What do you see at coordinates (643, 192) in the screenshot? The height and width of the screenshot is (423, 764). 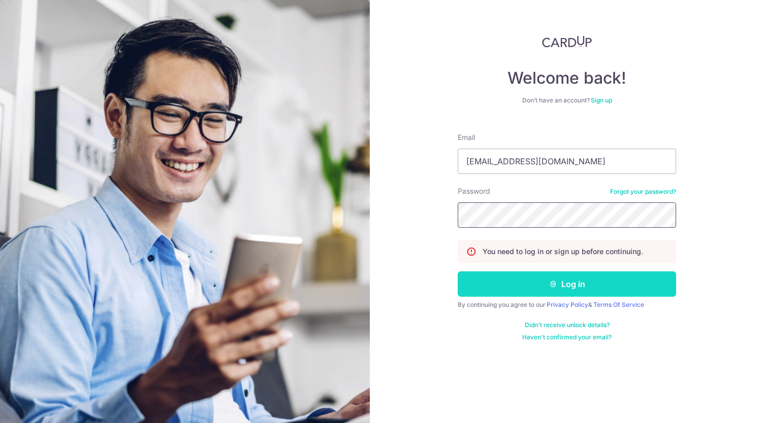 I see `a: Forgot your password?` at bounding box center [643, 192].